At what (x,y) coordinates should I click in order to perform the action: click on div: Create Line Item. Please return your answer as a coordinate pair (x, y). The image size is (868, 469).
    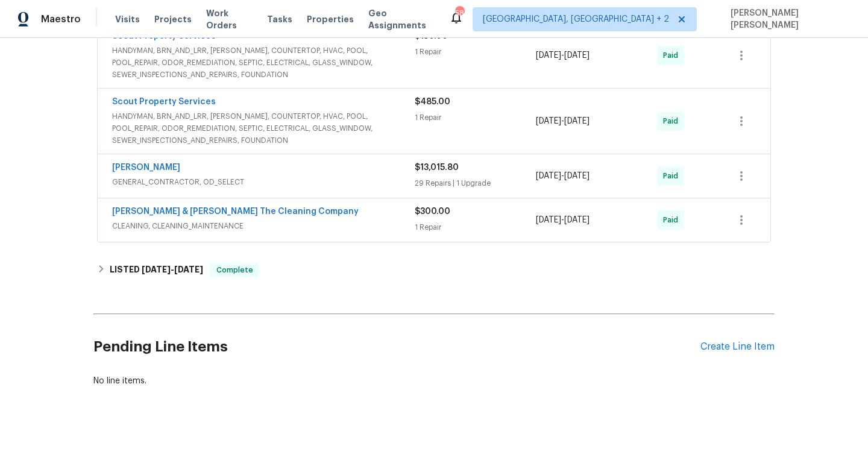
    Looking at the image, I should click on (737, 346).